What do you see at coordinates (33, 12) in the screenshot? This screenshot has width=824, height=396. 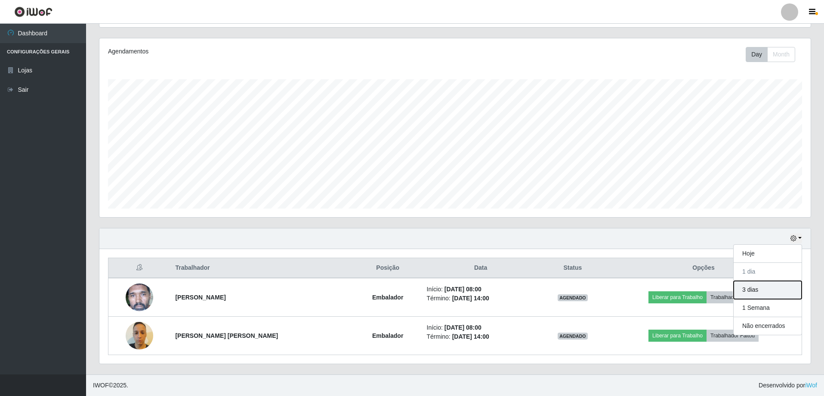 I see `img: CoreUI Logo` at bounding box center [33, 12].